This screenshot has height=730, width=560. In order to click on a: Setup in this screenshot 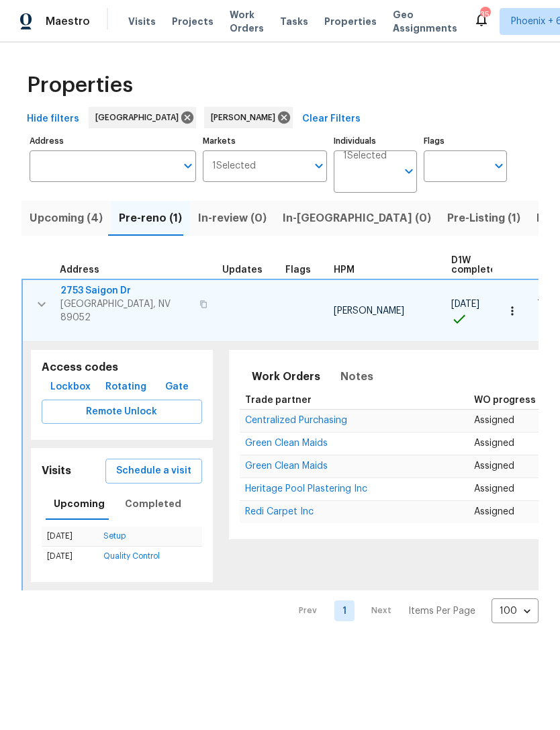, I will do `click(114, 535)`.